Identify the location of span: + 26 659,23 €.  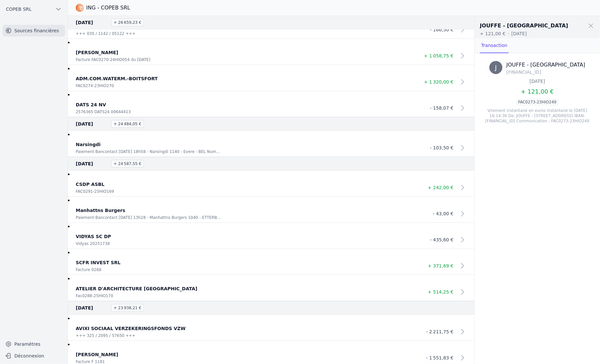
(127, 22).